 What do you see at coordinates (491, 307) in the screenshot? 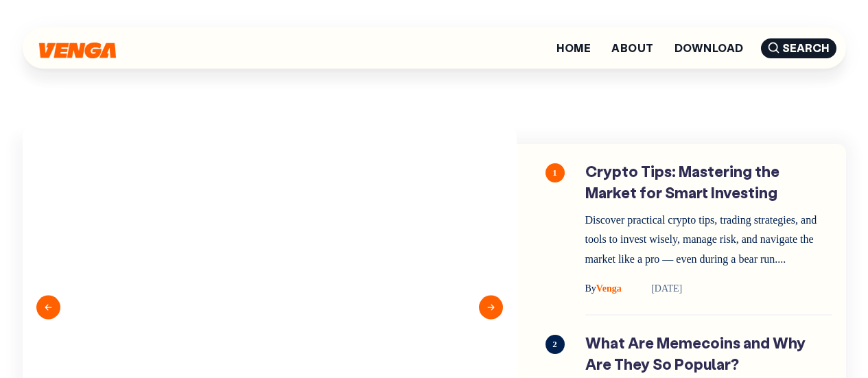
I see `button: Next` at bounding box center [491, 307].